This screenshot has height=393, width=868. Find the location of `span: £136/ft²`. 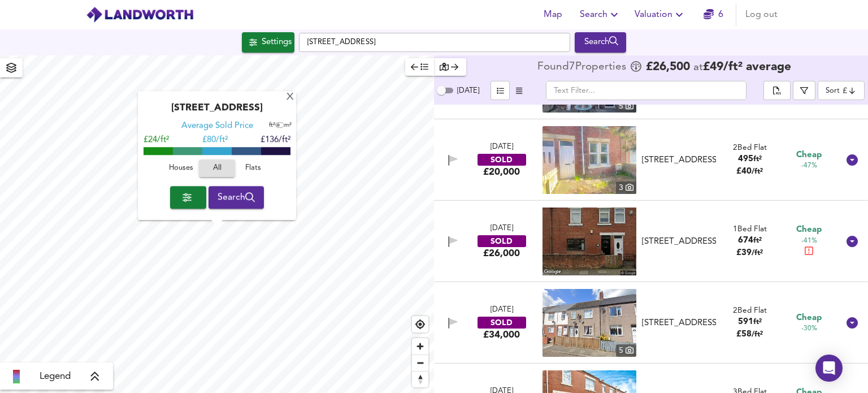

span: £136/ft² is located at coordinates (275, 140).